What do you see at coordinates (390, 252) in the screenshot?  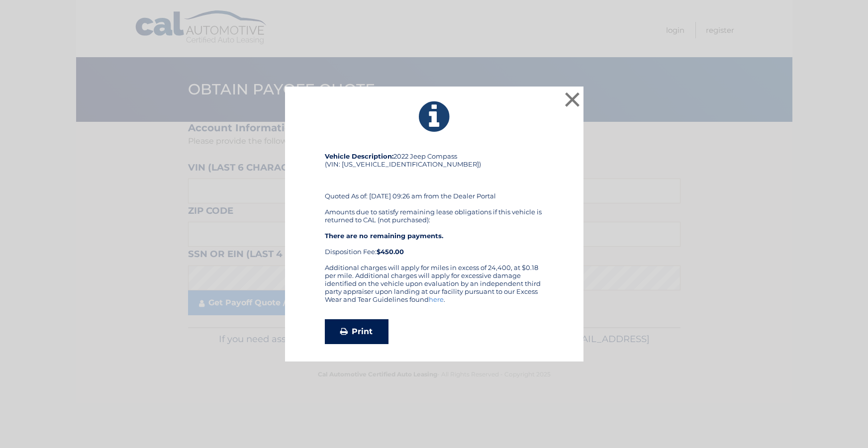 I see `strong: $450.00` at bounding box center [390, 252].